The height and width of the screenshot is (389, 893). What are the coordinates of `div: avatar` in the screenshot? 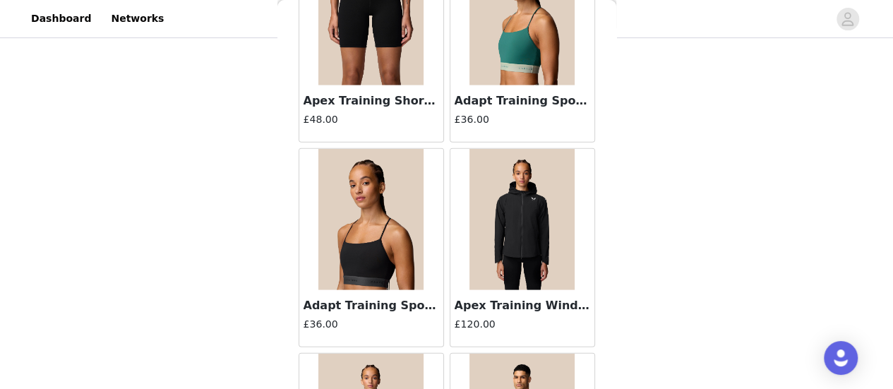 It's located at (847, 19).